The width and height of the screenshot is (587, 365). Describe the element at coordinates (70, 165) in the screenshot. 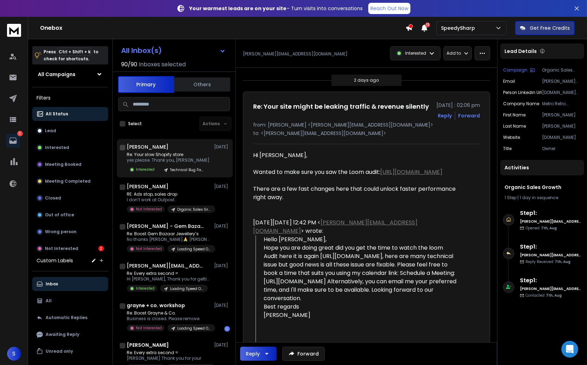

I see `button: Meeting Booked` at that location.